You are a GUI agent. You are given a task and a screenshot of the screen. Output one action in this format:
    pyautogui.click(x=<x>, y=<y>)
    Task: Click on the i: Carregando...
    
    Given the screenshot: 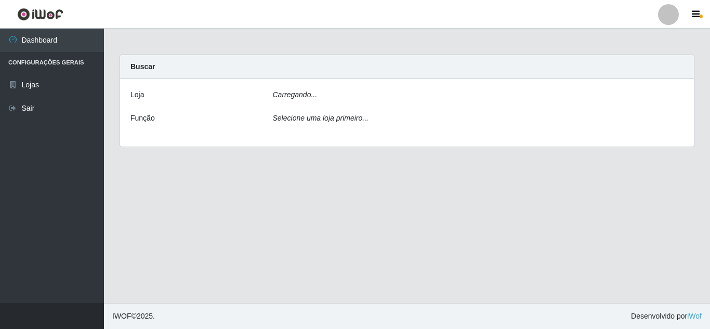 What is the action you would take?
    pyautogui.click(x=295, y=95)
    